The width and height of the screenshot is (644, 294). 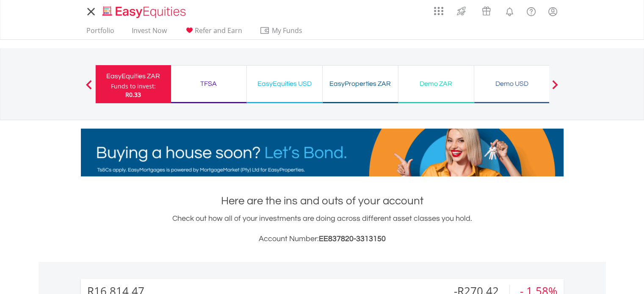 I want to click on img: vouchers-v2.svg, so click(x=486, y=11).